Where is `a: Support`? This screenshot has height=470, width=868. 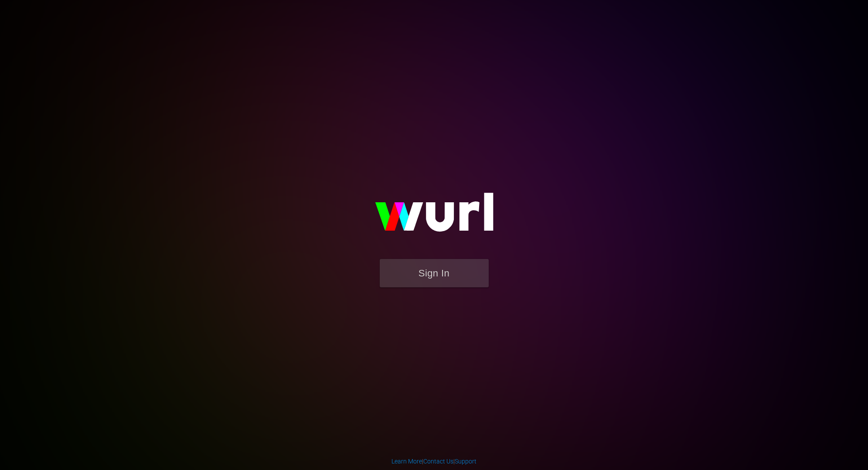
a: Support is located at coordinates (466, 461).